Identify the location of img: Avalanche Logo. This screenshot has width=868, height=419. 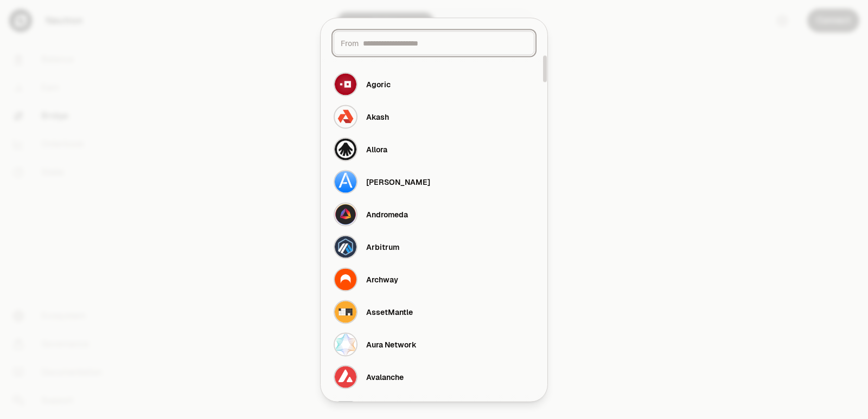
(346, 377).